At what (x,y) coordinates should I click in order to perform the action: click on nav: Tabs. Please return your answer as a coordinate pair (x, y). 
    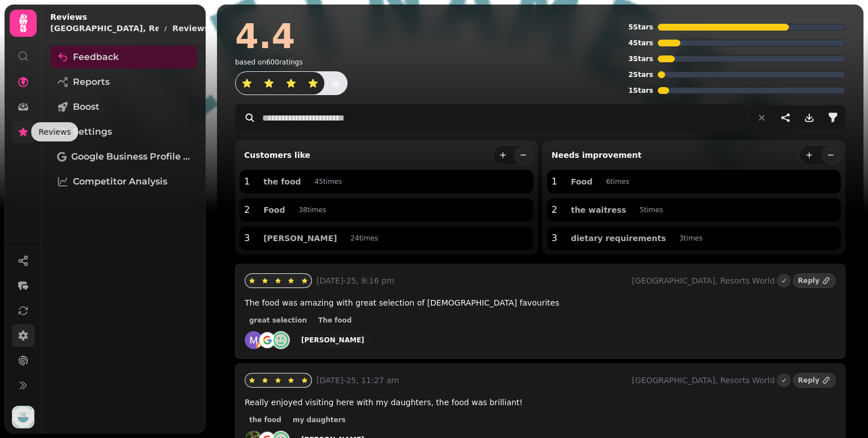
    Looking at the image, I should click on (123, 237).